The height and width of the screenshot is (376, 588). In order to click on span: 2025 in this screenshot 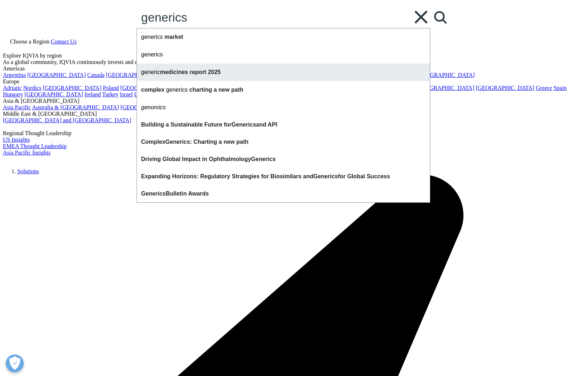, I will do `click(214, 72)`.